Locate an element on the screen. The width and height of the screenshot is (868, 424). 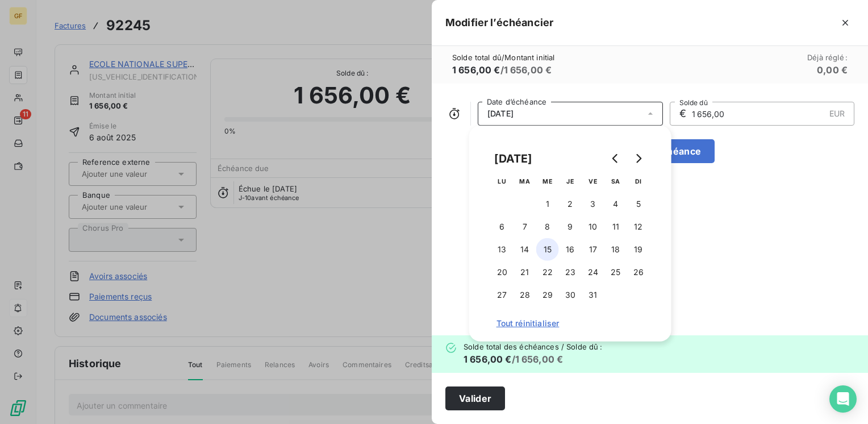
button: 5 is located at coordinates (638, 204).